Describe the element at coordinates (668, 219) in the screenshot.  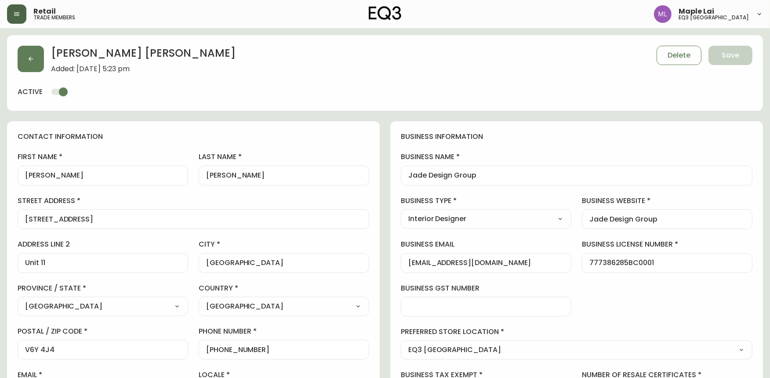
I see `input: https://www.designshop.com` at that location.